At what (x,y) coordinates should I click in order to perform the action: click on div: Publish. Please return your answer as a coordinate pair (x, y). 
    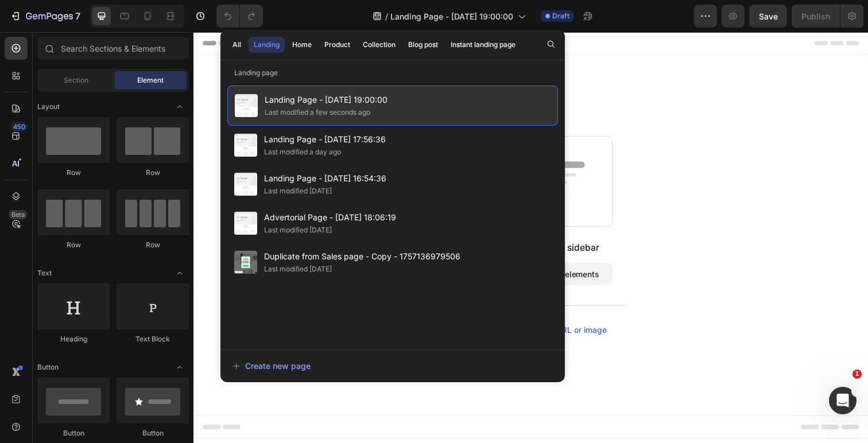
    Looking at the image, I should click on (815, 16).